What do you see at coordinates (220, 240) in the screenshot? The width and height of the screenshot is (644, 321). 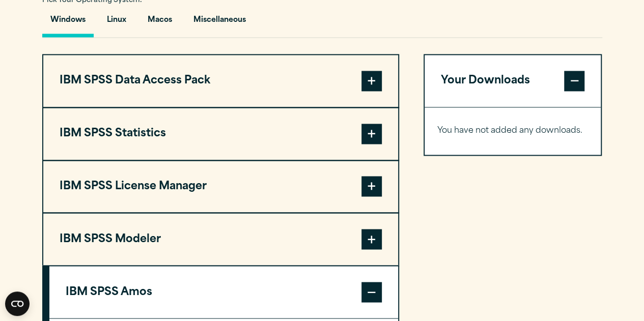 I see `button: IBM SPSS Modeler` at bounding box center [220, 240].